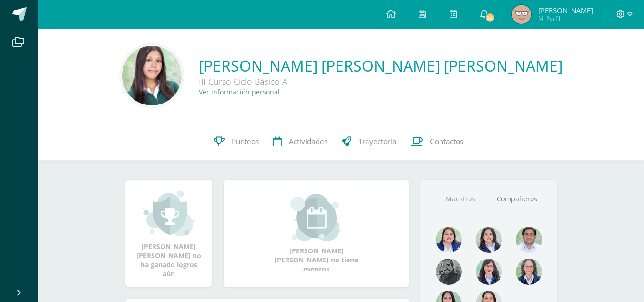 This screenshot has width=644, height=302. I want to click on img: 45e5189d4be9c73150df86acb3c68ab9.png, so click(488, 239).